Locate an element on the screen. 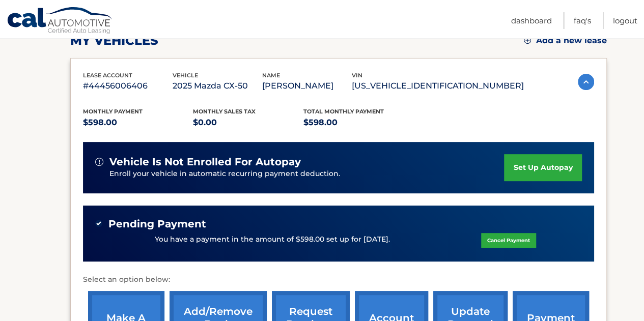 The height and width of the screenshot is (321, 644). a: set up autopay is located at coordinates (543, 167).